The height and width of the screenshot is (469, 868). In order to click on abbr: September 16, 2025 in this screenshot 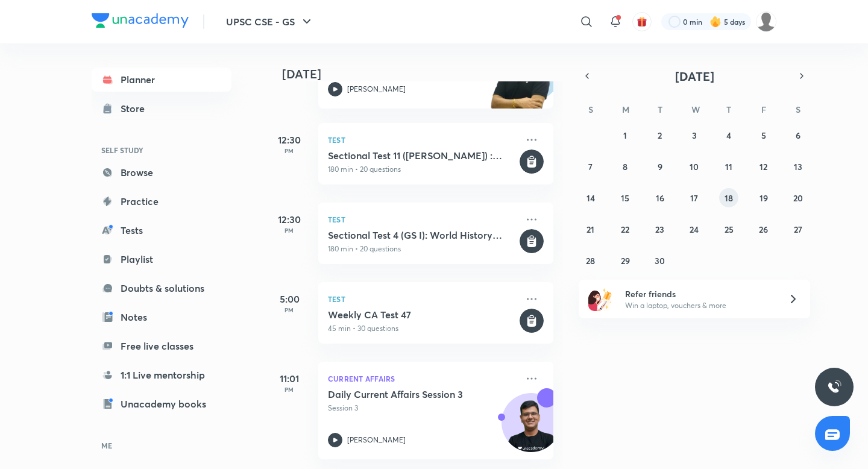, I will do `click(660, 198)`.